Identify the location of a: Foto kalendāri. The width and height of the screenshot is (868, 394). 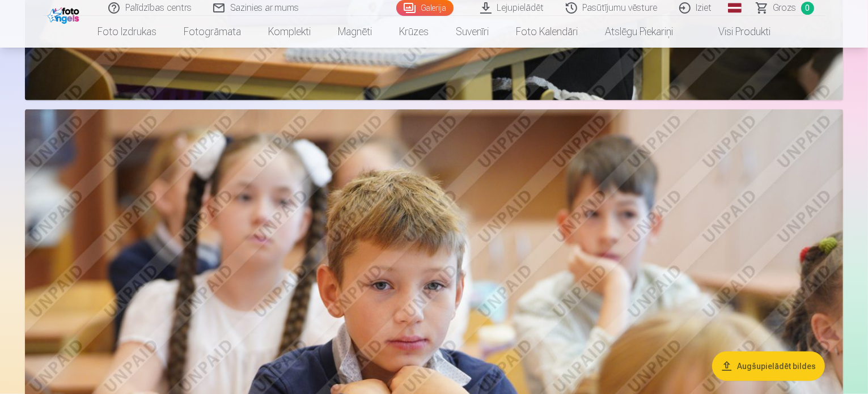
(547, 32).